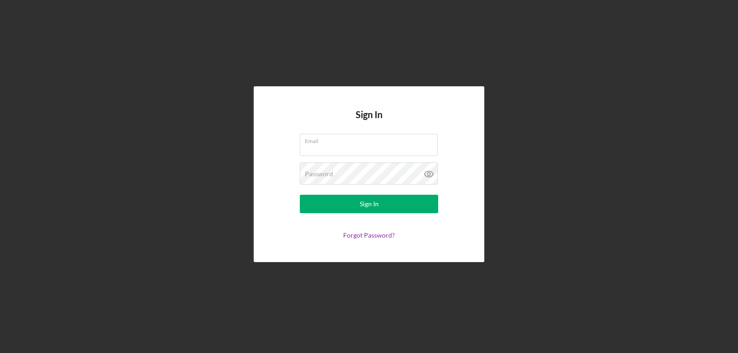 Image resolution: width=738 pixels, height=353 pixels. What do you see at coordinates (319, 174) in the screenshot?
I see `label: Password` at bounding box center [319, 174].